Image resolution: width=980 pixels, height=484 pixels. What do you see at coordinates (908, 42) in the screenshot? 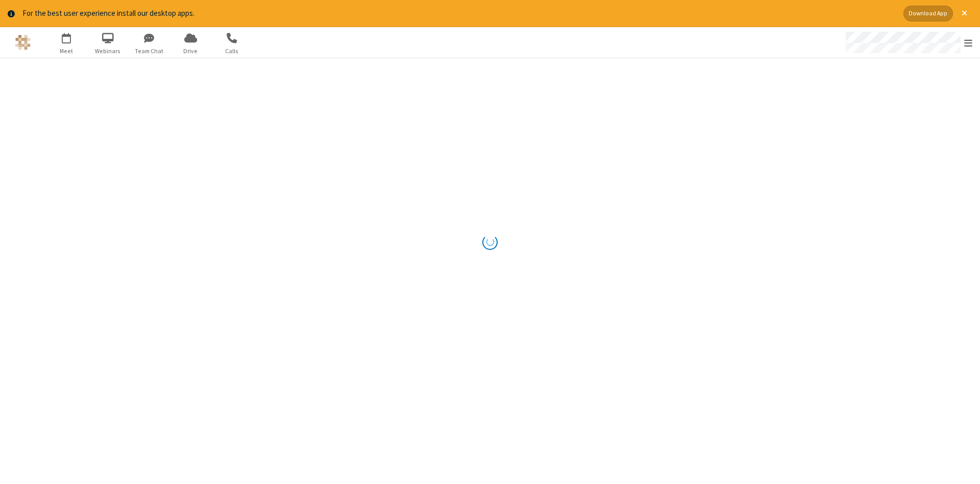
I see `div: Open menu` at bounding box center [908, 42].